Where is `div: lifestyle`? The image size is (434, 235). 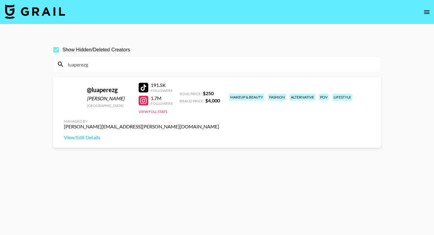
div: lifestyle is located at coordinates (343, 97).